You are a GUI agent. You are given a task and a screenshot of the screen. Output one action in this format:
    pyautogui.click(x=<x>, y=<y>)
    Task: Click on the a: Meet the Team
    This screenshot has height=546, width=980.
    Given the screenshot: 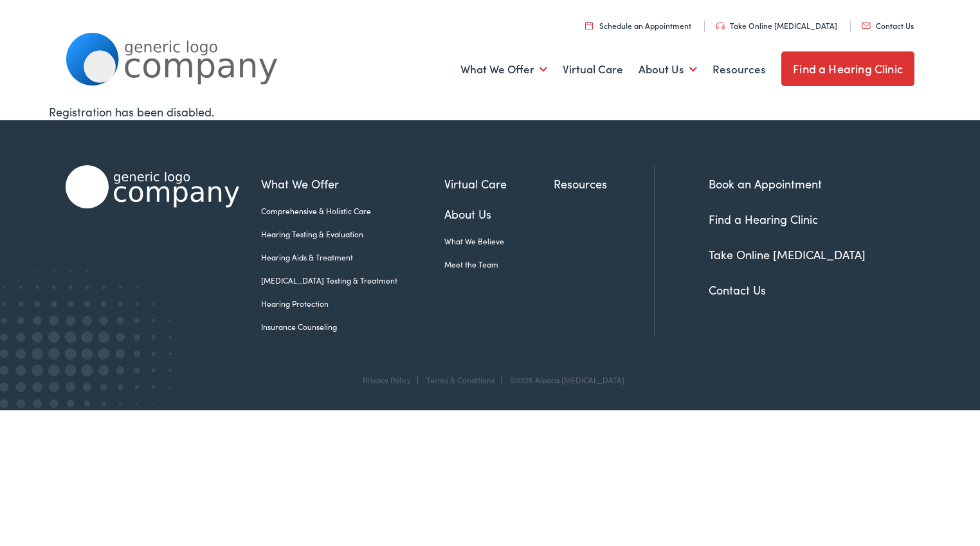 What is the action you would take?
    pyautogui.click(x=499, y=265)
    